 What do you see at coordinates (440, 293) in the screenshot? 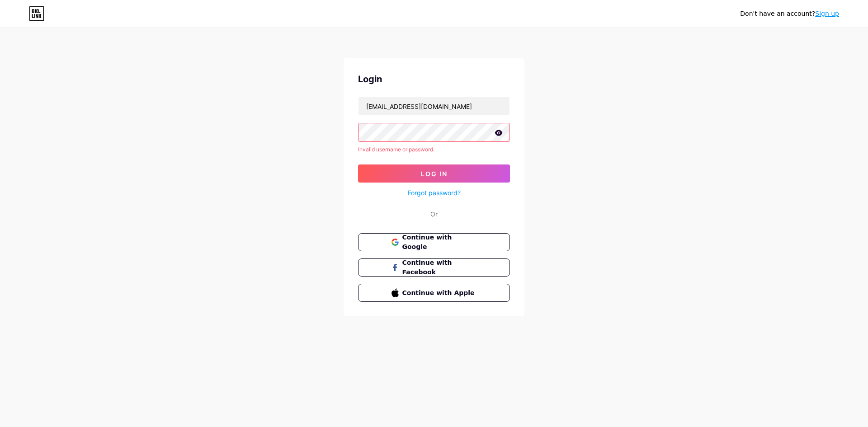
I see `span: Continue with Apple` at bounding box center [440, 293].